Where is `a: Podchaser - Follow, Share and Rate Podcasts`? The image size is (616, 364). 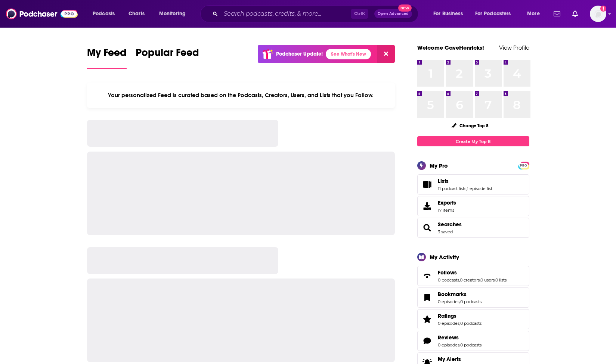
a: Podchaser - Follow, Share and Rate Podcasts is located at coordinates (42, 14).